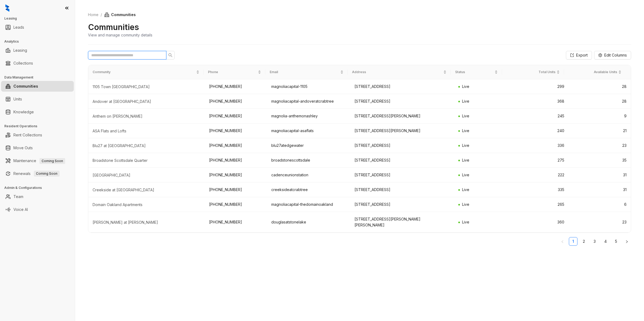 The width and height of the screenshot is (644, 321). I want to click on div: Broadstone Scottsdale Quarter, so click(147, 161).